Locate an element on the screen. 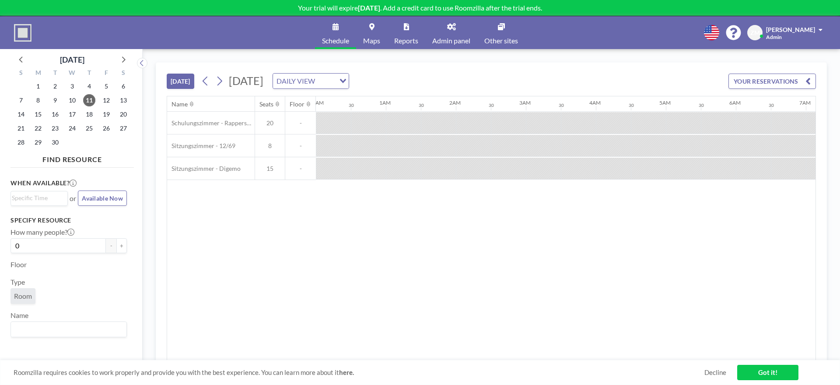 This screenshot has height=385, width=840. span: Saturday, September 20, 2025 is located at coordinates (123, 114).